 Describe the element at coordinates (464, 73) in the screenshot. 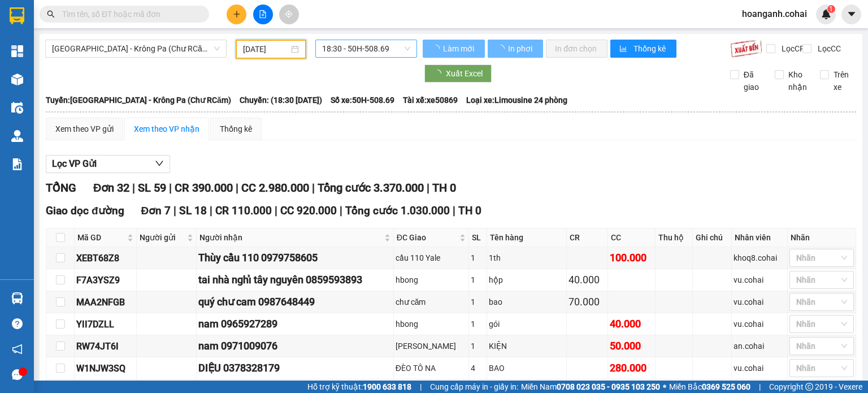

I see `span: Xuất Excel` at that location.